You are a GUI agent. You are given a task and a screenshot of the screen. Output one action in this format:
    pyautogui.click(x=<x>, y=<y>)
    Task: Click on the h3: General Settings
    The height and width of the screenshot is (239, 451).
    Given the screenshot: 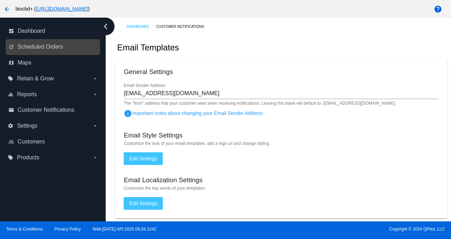 What is the action you would take?
    pyautogui.click(x=148, y=72)
    